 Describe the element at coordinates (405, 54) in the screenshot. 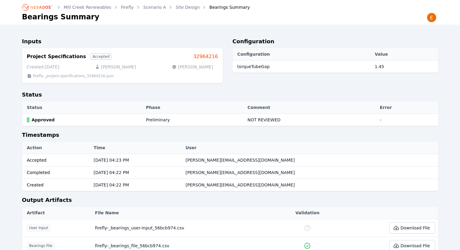

I see `th: Value` at that location.